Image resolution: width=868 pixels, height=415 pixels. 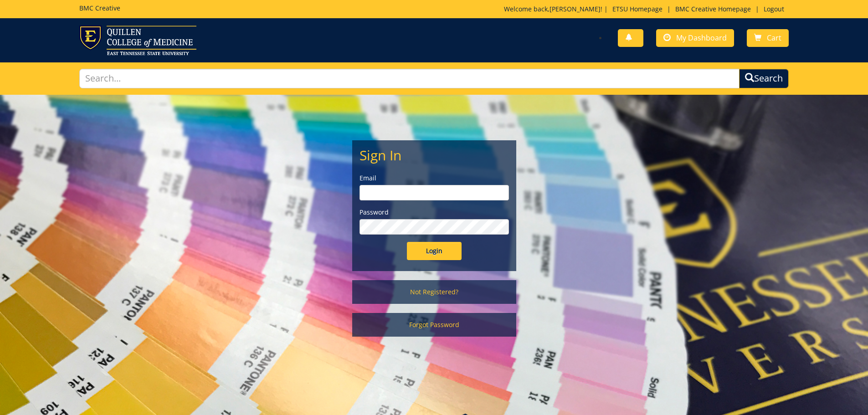 I want to click on input: Search..., so click(x=410, y=78).